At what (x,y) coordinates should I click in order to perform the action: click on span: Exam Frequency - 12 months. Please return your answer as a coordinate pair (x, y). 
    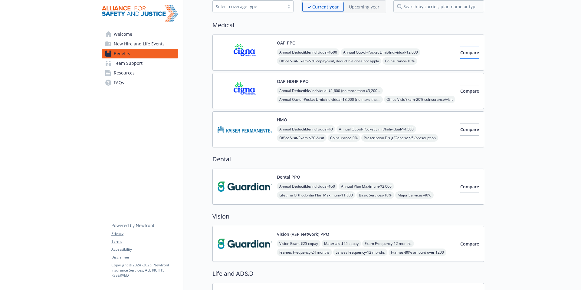
    Looking at the image, I should click on (388, 243).